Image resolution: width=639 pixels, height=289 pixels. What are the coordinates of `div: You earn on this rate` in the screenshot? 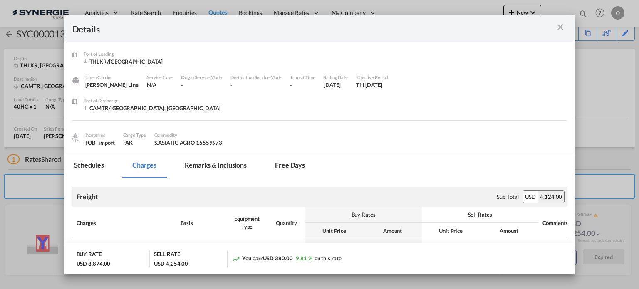 It's located at (286, 259).